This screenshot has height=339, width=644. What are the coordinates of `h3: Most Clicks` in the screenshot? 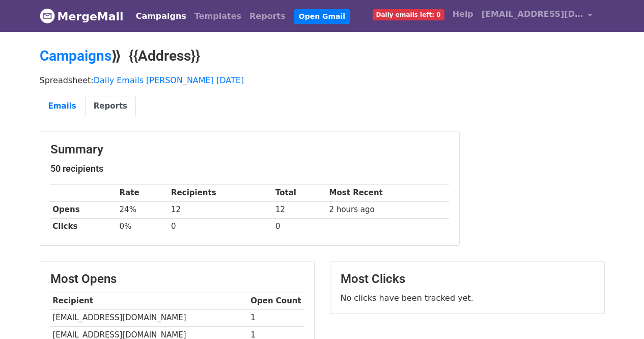 It's located at (468, 279).